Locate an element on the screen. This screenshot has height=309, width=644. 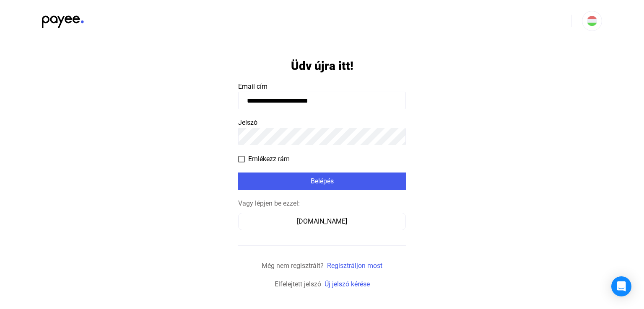
div: Belépés is located at coordinates (322, 181).